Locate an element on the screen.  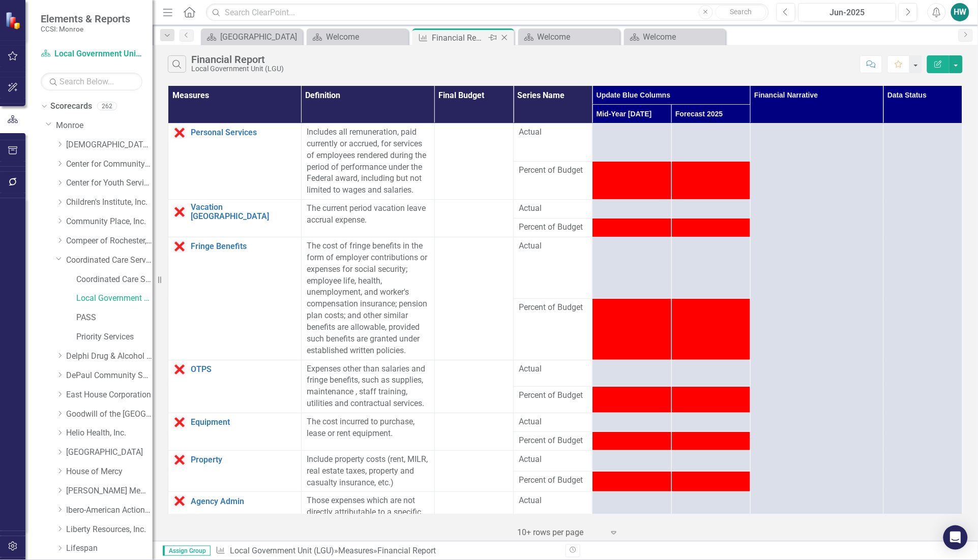
div: Includes all remuneration, paid currently or accrued, for services of employees rendered during t... is located at coordinates (367, 161).